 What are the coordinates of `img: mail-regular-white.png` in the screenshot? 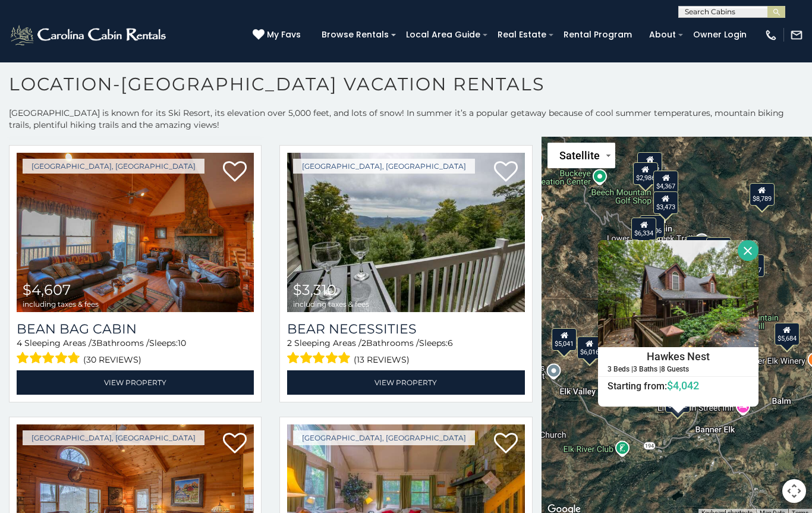 It's located at (796, 35).